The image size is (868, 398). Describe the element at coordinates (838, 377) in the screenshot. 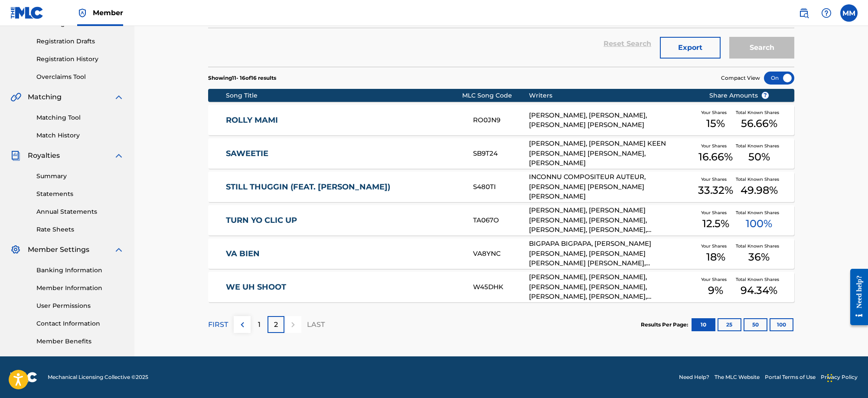

I see `a: Privacy Policy` at that location.